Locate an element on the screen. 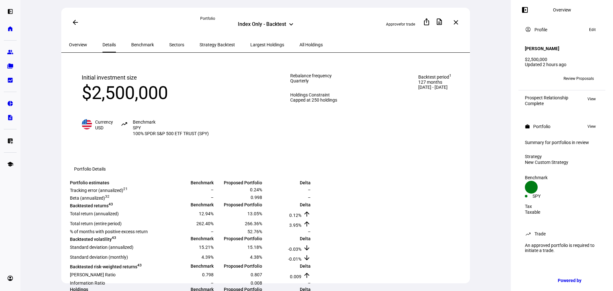 The image size is (613, 291). td: Proposed Portfolio is located at coordinates (238, 266).